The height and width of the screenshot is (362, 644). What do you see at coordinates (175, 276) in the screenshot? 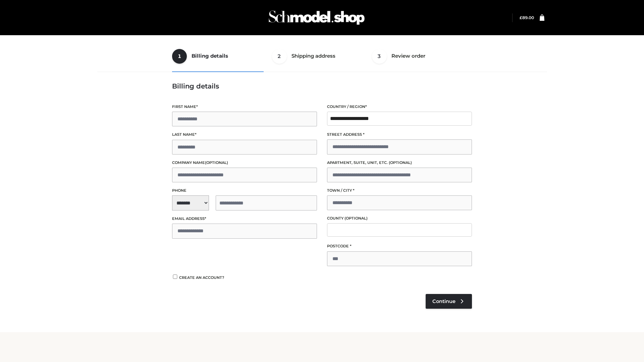
I see `input: Create an account?` at bounding box center [175, 276].